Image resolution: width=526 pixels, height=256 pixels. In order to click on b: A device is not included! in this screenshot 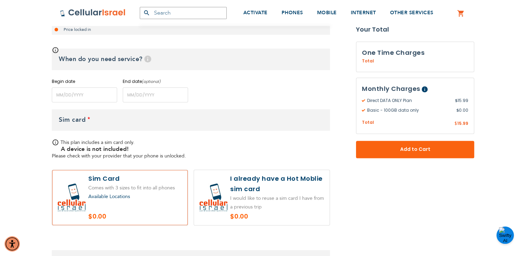, I will do `click(94, 149)`.